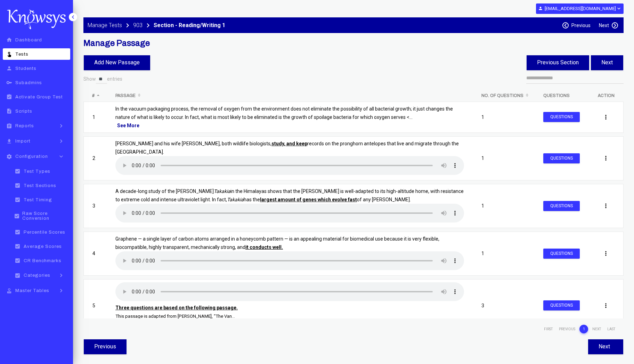  What do you see at coordinates (44, 232) in the screenshot?
I see `span: Percentile Scores` at bounding box center [44, 232].